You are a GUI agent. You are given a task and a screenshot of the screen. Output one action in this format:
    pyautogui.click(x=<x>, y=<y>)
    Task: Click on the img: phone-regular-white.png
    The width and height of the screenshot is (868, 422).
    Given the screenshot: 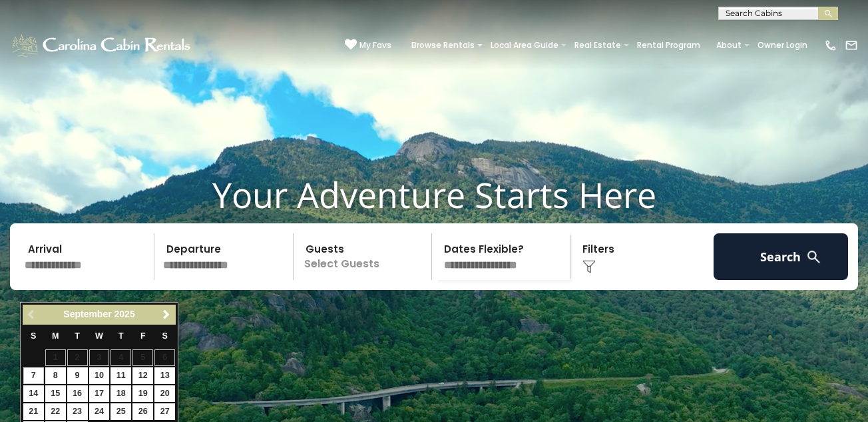 What is the action you would take?
    pyautogui.click(x=831, y=46)
    